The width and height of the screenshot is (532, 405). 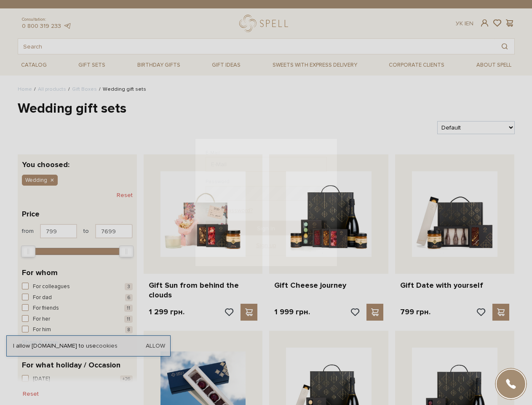 I want to click on label: E-Mail, so click(x=213, y=153).